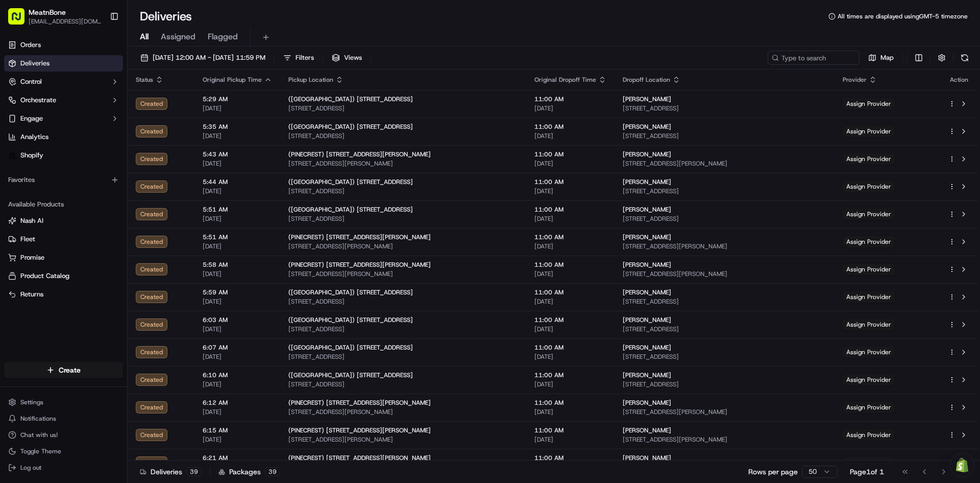 The image size is (980, 483). I want to click on button: Filters, so click(299, 58).